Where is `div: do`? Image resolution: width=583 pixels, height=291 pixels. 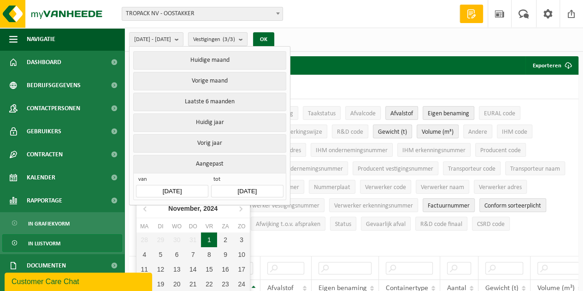
div: do is located at coordinates (193, 226).